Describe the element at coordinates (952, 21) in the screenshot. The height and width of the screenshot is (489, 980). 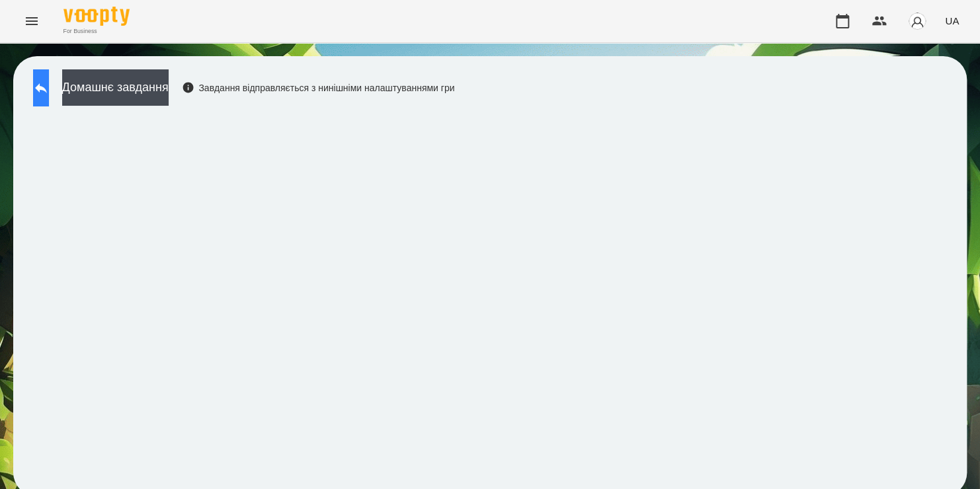
I see `span: UA` at that location.